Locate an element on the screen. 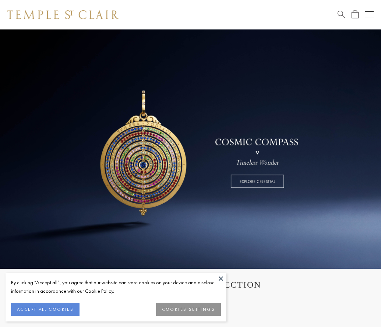 The width and height of the screenshot is (381, 327). a: Search is located at coordinates (341, 14).